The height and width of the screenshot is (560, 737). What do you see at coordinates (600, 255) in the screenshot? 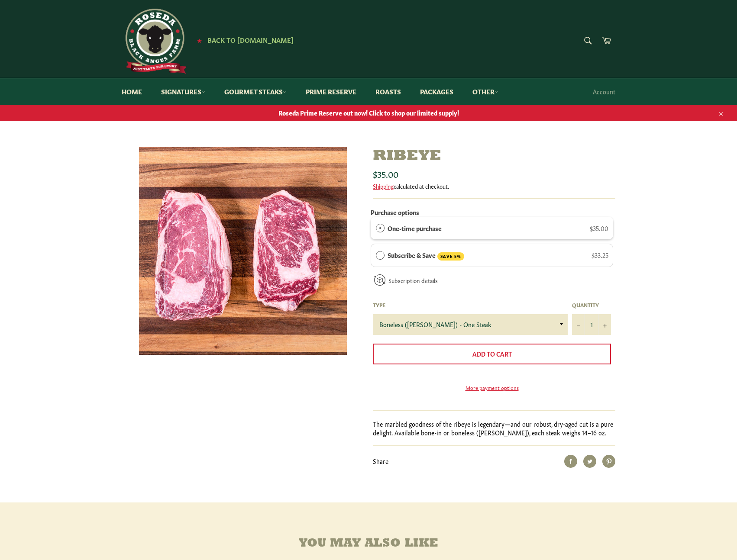
I see `span: $33.25` at bounding box center [600, 255].